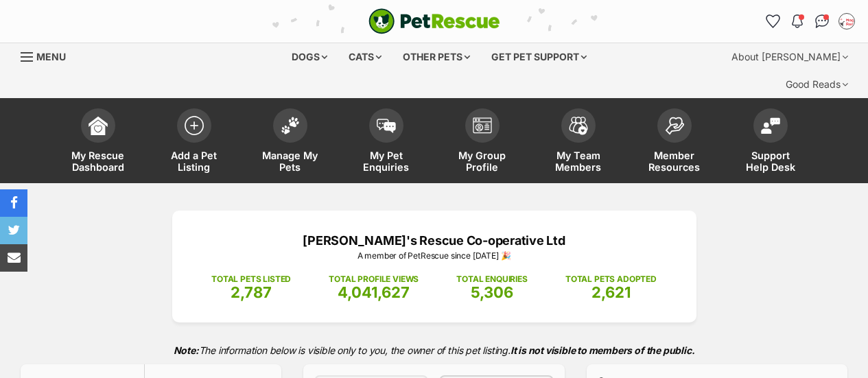  I want to click on a: Add a Pet Listing, so click(195, 142).